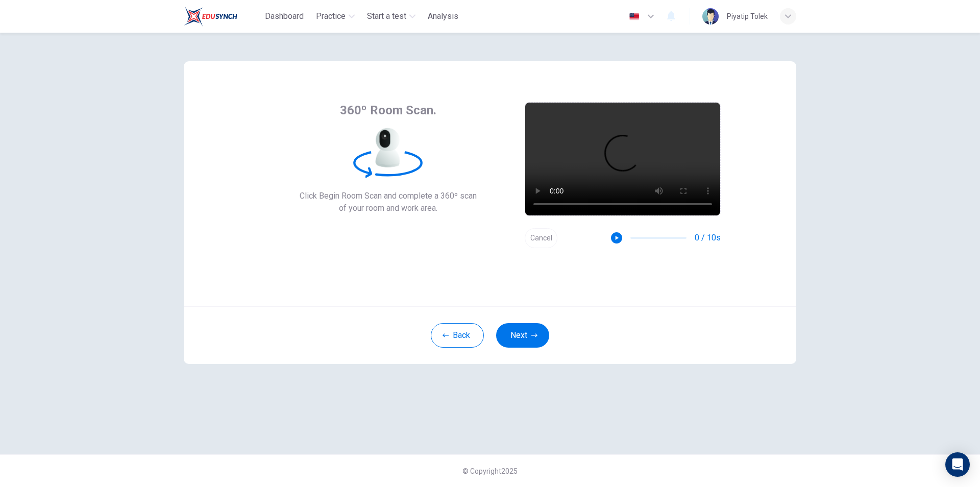 The image size is (980, 487). I want to click on img: en, so click(634, 16).